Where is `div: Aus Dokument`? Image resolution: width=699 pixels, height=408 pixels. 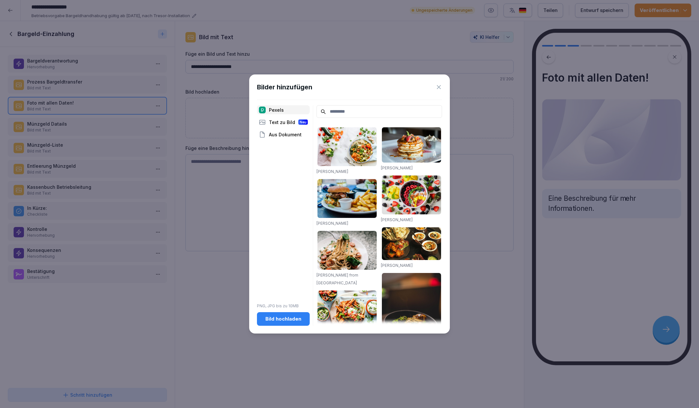 div: Aus Dokument is located at coordinates (283, 134).